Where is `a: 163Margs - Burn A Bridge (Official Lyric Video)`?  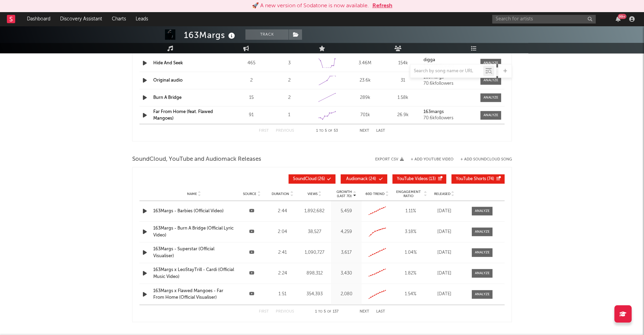 a: 163Margs - Burn A Bridge (Official Lyric Video) is located at coordinates (194, 232).